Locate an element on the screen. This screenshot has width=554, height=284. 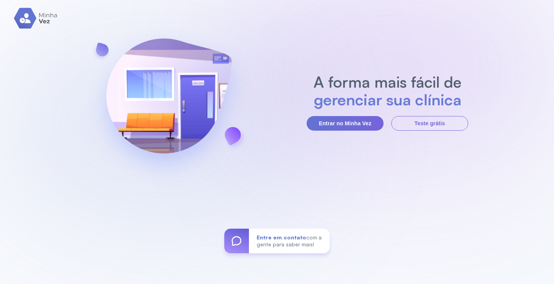
span: Entre em contato is located at coordinates (281, 237).